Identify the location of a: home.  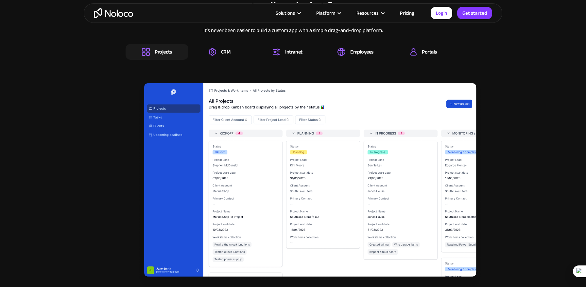
(113, 13).